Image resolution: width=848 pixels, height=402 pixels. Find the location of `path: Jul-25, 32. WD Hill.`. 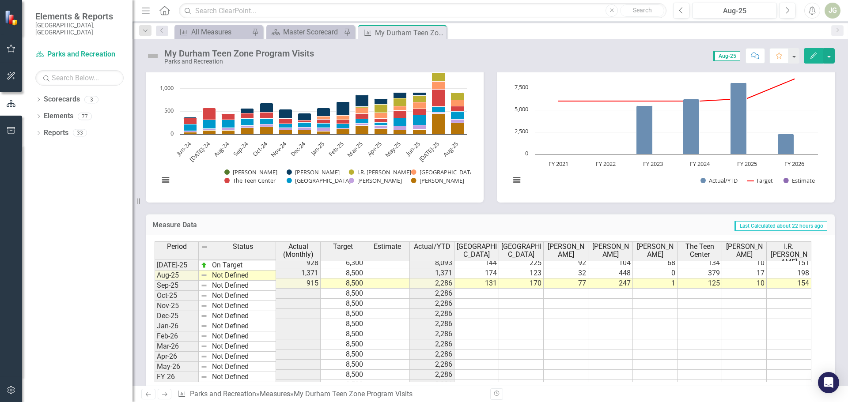

path: Jul-25, 32. WD Hill. is located at coordinates (439, 113).